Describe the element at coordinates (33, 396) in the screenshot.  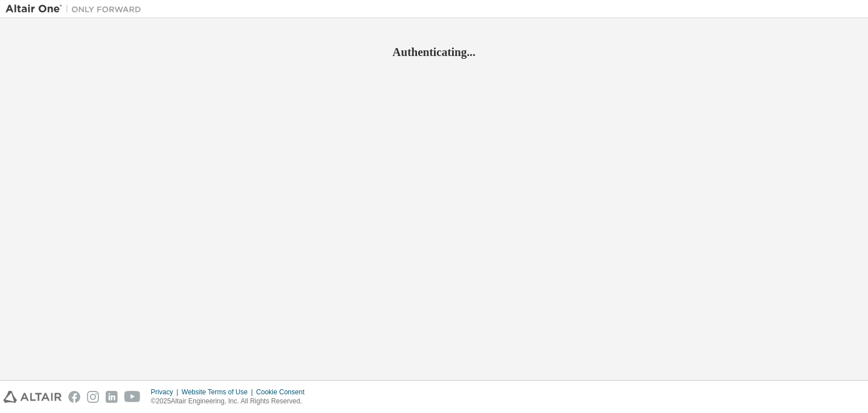
I see `img: altair_logo.svg` at that location.